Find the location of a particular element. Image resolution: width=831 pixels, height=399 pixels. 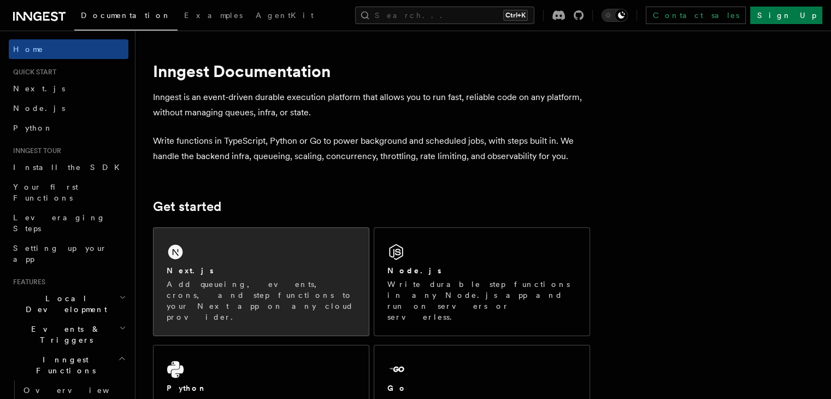

a: Next.js is located at coordinates (68, 89).